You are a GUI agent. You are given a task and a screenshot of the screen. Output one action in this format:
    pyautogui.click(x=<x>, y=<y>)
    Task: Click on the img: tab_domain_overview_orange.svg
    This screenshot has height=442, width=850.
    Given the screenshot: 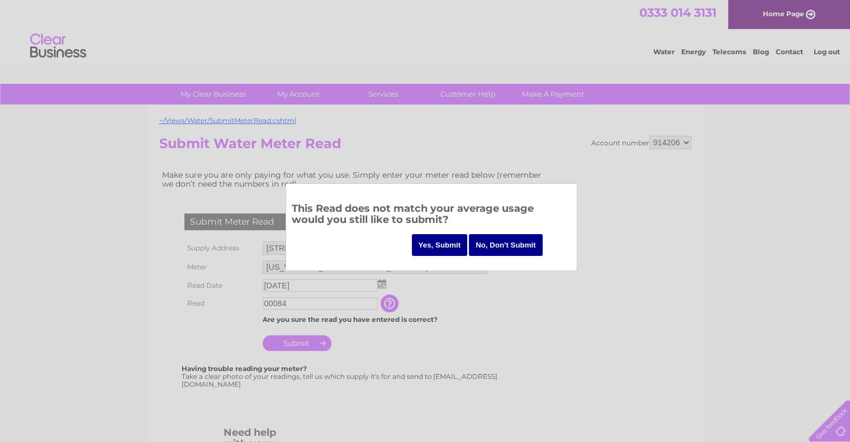 What is the action you would take?
    pyautogui.click(x=35, y=75)
    